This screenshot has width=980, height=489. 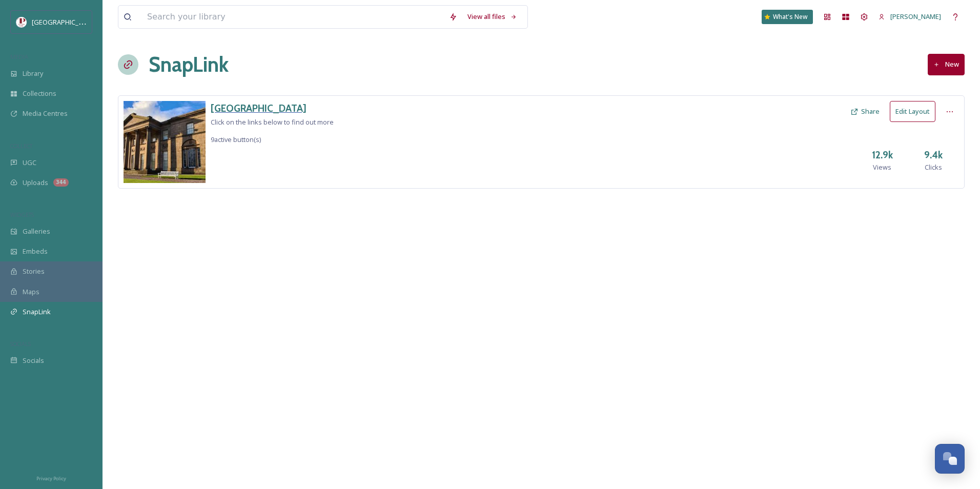 What do you see at coordinates (492, 16) in the screenshot?
I see `div: View all files` at bounding box center [492, 16].